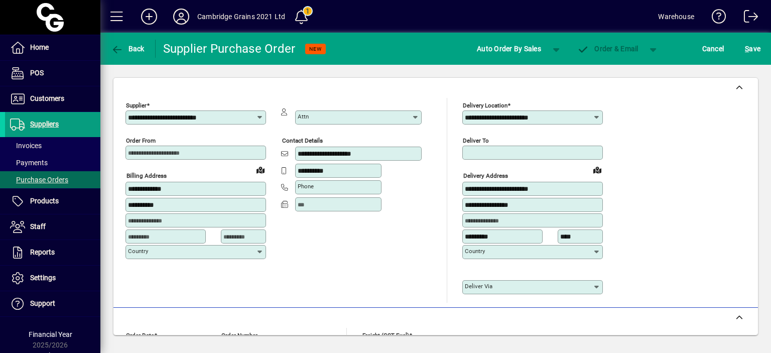 Image resolution: width=771 pixels, height=353 pixels. Describe the element at coordinates (53, 146) in the screenshot. I see `a: Invoices` at that location.